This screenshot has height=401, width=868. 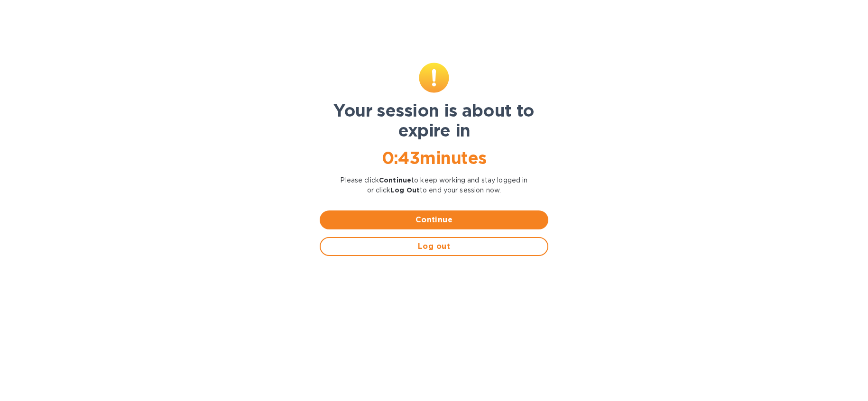 What do you see at coordinates (434, 220) in the screenshot?
I see `button: Continue` at bounding box center [434, 220].